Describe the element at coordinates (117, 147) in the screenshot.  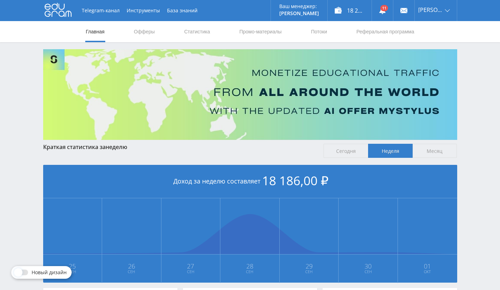
I see `span: неделю` at that location.